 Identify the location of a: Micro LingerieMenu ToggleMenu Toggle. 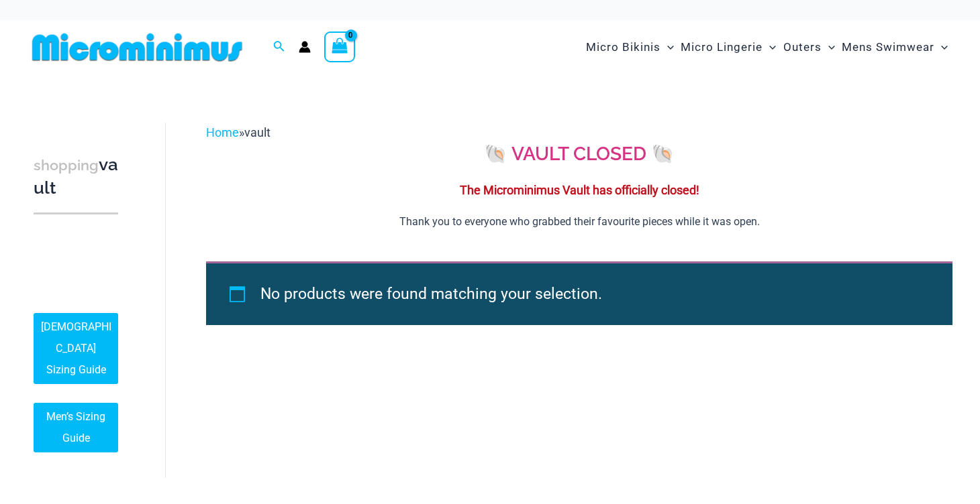
(728, 47).